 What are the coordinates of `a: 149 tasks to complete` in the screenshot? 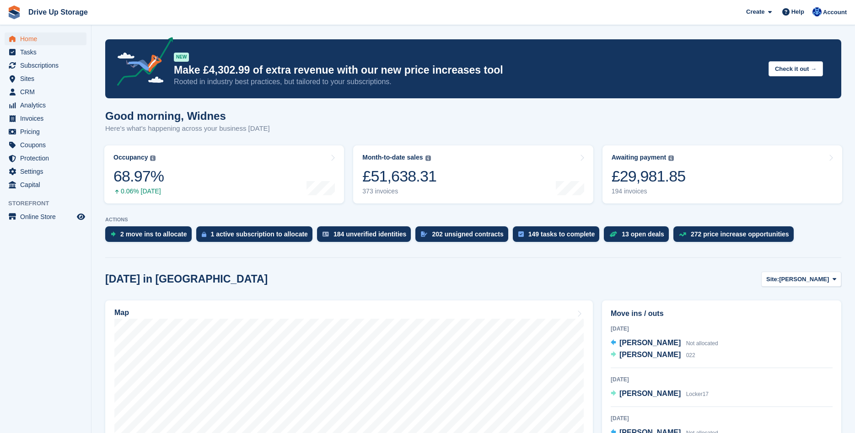 It's located at (559, 237).